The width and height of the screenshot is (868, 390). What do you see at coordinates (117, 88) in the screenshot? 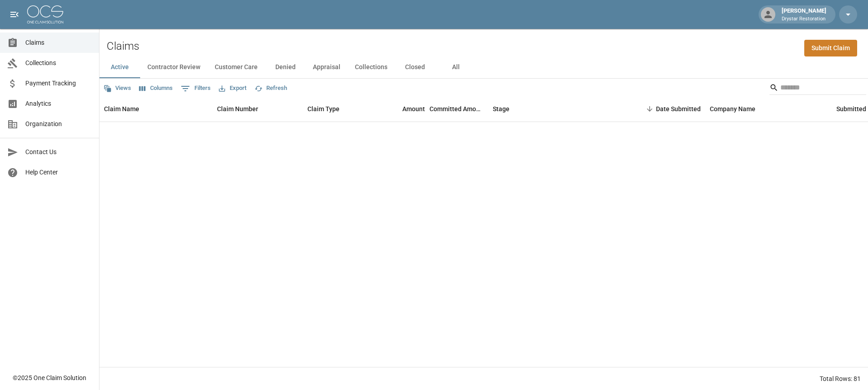
I see `button: Views` at bounding box center [117, 88].